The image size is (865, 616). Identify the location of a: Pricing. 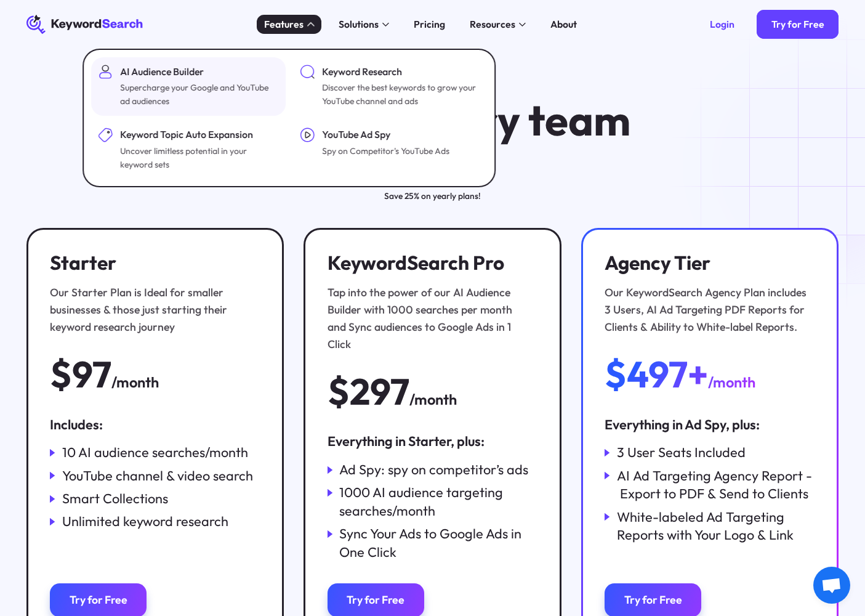
(430, 24).